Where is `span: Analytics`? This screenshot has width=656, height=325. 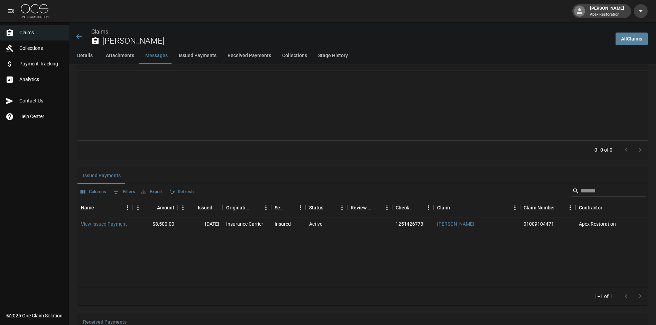 span: Analytics is located at coordinates (41, 79).